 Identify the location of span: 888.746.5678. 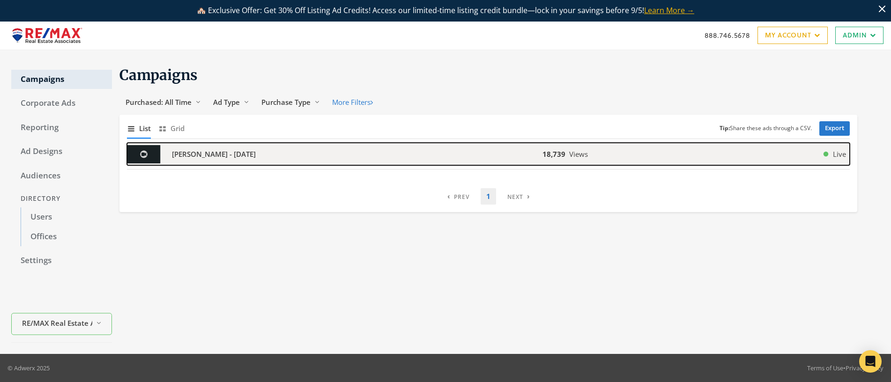
(727, 35).